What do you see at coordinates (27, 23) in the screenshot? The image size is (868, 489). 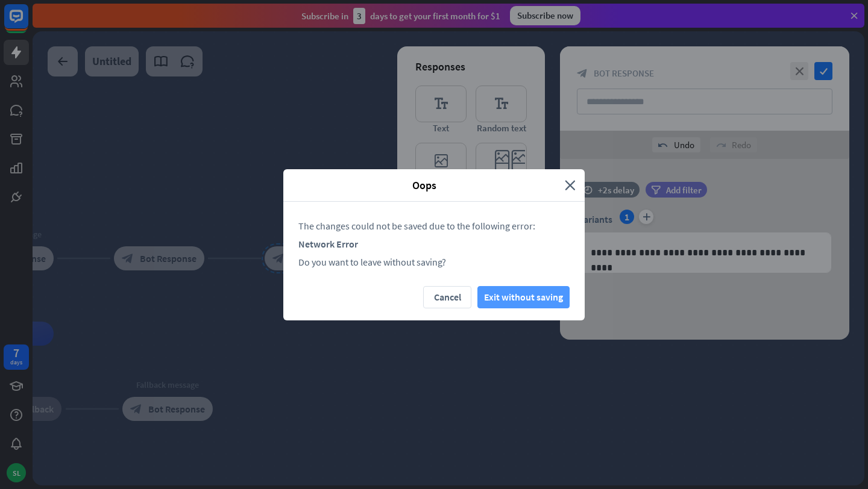 I see `button: Open LiveChat chat widget` at bounding box center [27, 23].